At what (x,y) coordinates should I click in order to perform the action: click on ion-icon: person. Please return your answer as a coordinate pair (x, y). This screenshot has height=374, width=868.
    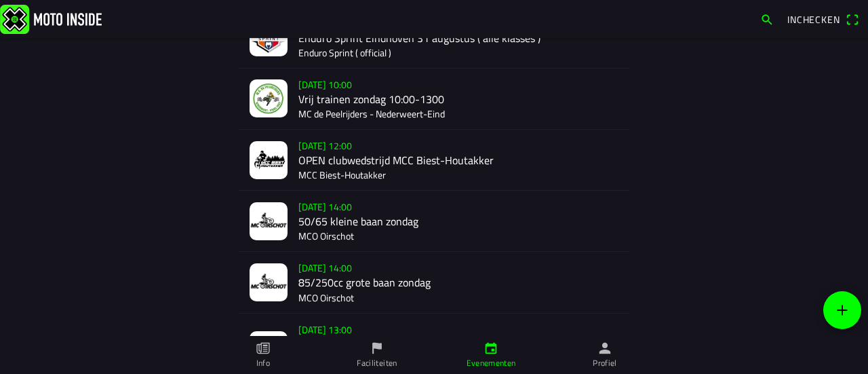
    Looking at the image, I should click on (605, 348).